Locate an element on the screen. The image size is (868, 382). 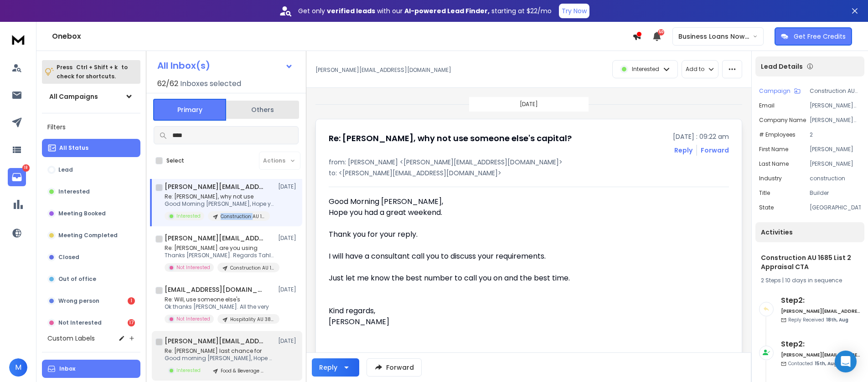
h1: Onebox is located at coordinates (342, 36).